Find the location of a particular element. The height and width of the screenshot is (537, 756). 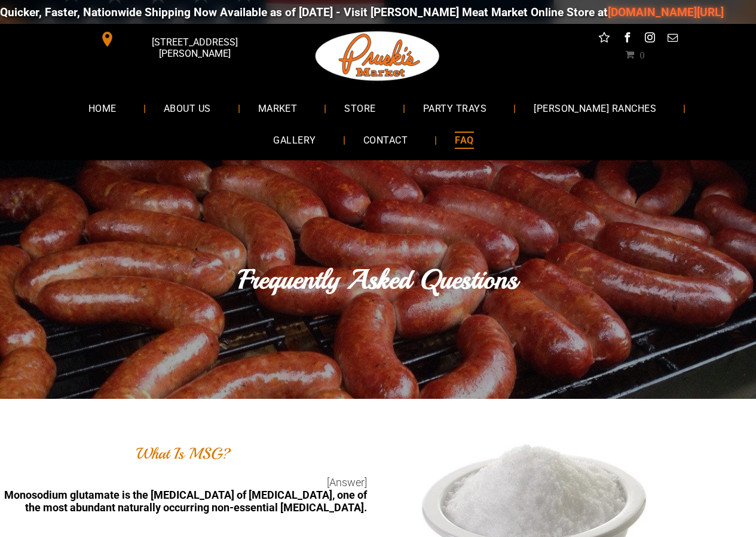

font: Frequently Asked Questions is located at coordinates (378, 280).